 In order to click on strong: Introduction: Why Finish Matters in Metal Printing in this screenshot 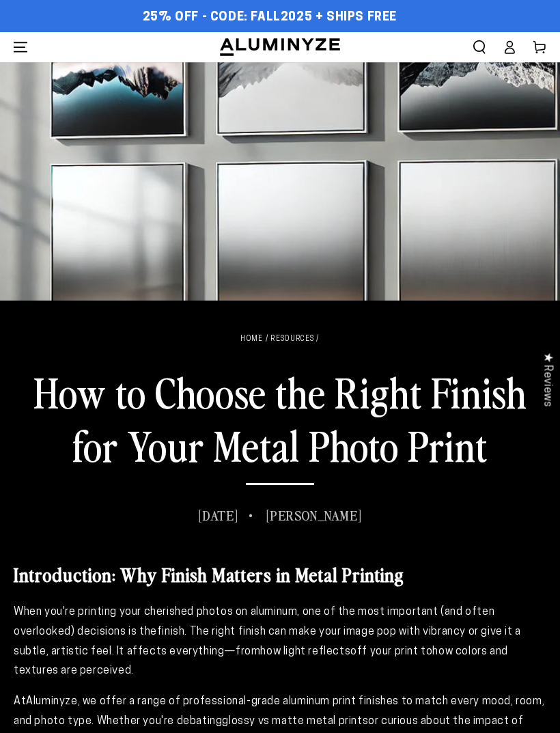, I will do `click(209, 574)`.